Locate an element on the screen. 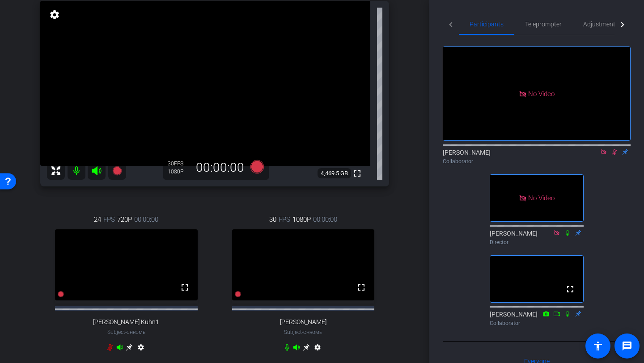 The height and width of the screenshot is (363, 644). div: 1080P is located at coordinates (179, 172).